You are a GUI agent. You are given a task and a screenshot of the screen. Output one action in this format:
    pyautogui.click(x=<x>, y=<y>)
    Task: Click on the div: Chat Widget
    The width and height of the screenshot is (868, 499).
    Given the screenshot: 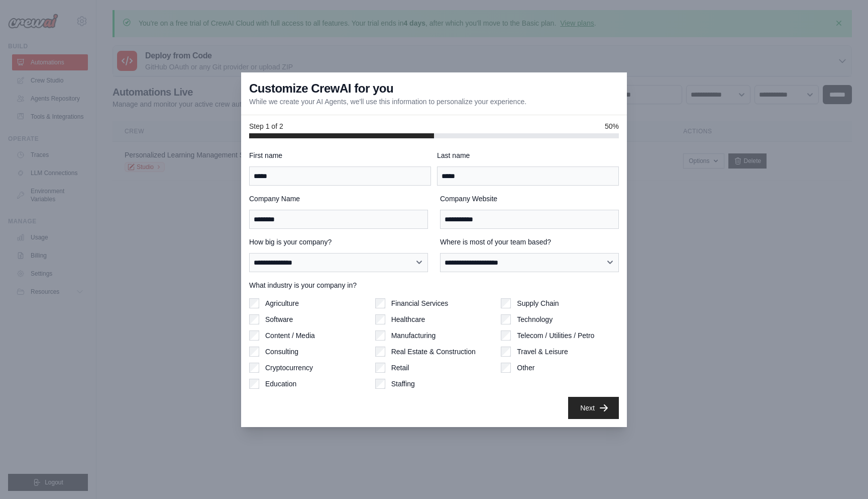 What is the action you would take?
    pyautogui.click(x=844, y=474)
    